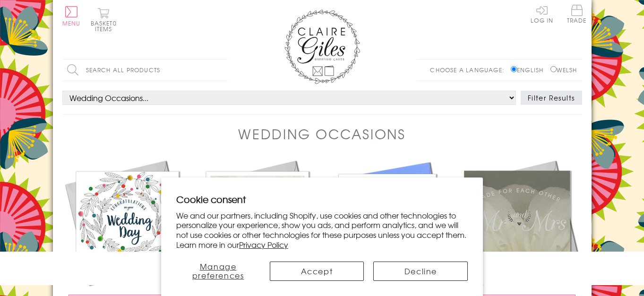 This screenshot has width=644, height=296. I want to click on a: Log In, so click(542, 13).